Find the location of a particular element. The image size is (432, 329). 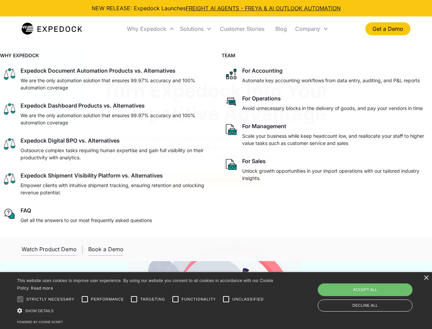

a: Blog is located at coordinates (281, 29).